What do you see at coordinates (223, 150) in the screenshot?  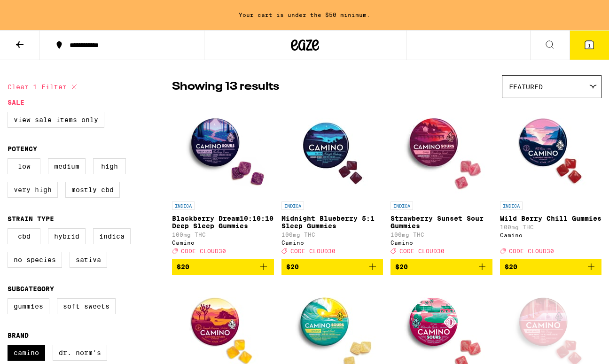 I see `img: Camino - Blackberry Dream10:10:10 Deep Sleep Gummies` at bounding box center [223, 150].